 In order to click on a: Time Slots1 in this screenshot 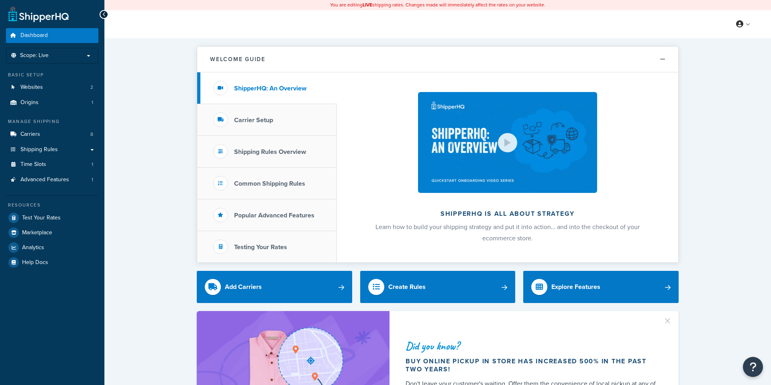, I will do `click(52, 164)`.